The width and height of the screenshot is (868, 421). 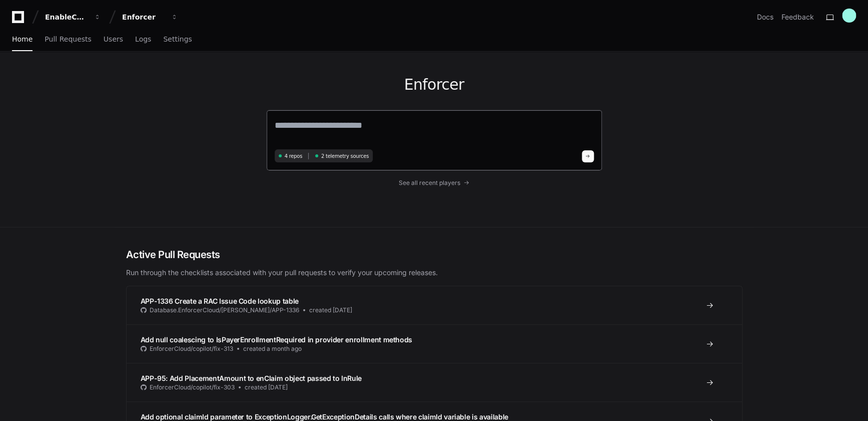 What do you see at coordinates (22, 39) in the screenshot?
I see `a: Home` at bounding box center [22, 39].